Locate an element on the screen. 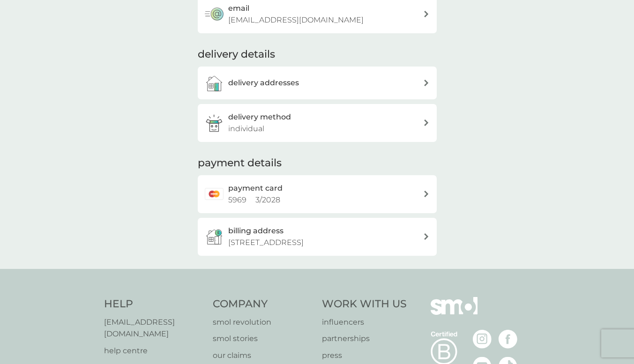 This screenshot has width=634, height=364. img: visit the smol Instagram page is located at coordinates (482, 339).